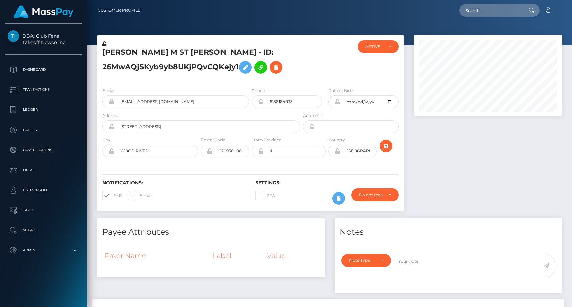  Describe the element at coordinates (44, 130) in the screenshot. I see `a: Payees` at that location.